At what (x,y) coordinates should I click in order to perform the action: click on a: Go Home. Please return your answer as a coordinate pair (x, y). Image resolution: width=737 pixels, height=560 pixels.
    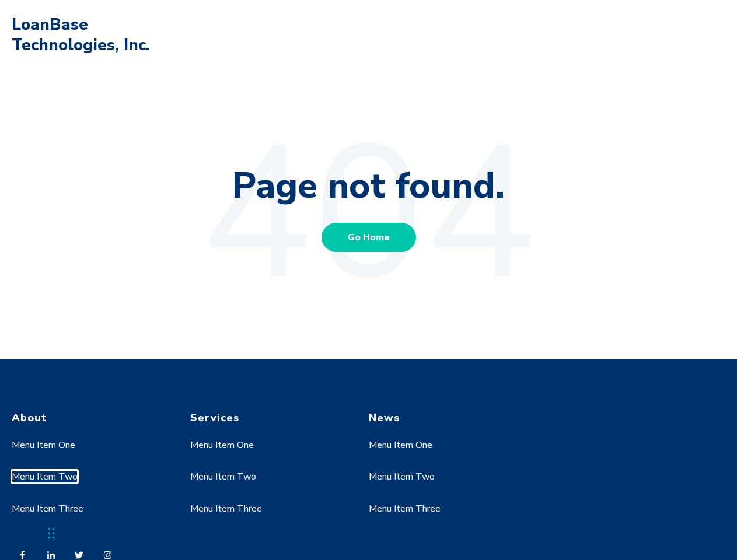
    Looking at the image, I should click on (369, 237).